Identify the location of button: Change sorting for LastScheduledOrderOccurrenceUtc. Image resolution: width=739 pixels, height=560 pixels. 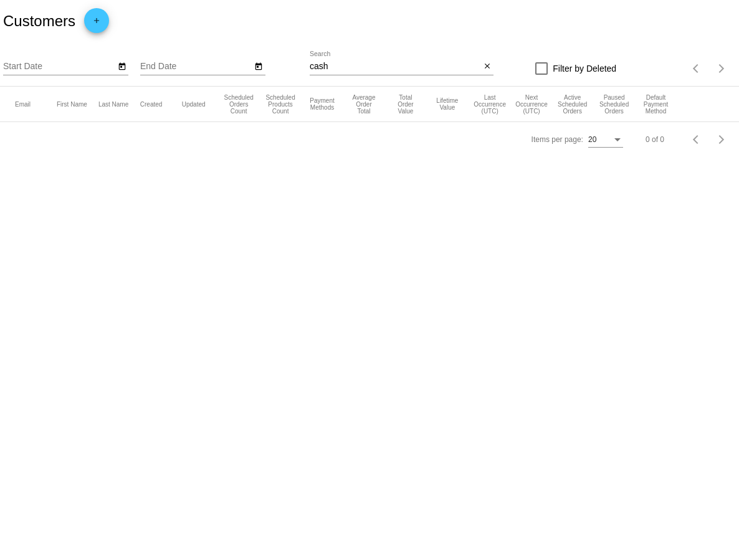
(490, 104).